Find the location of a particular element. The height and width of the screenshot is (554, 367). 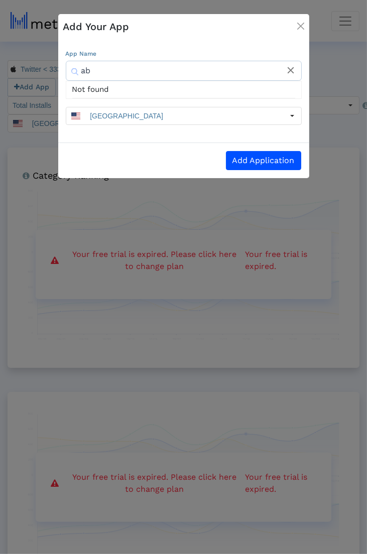

div: Not found is located at coordinates (184, 90).